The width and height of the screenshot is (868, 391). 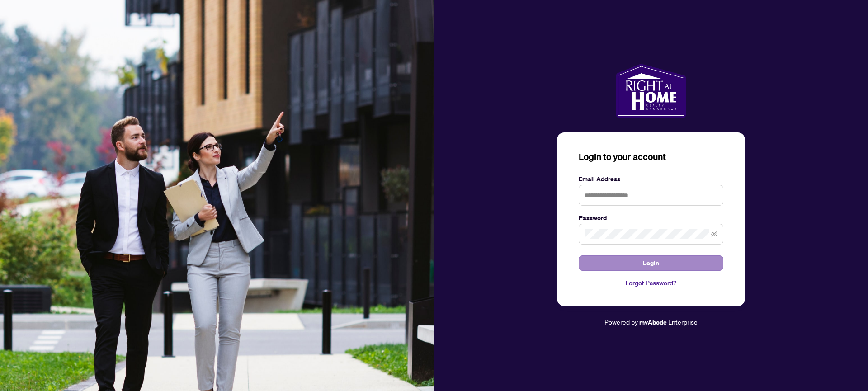 What do you see at coordinates (651, 179) in the screenshot?
I see `label: Email Address` at bounding box center [651, 179].